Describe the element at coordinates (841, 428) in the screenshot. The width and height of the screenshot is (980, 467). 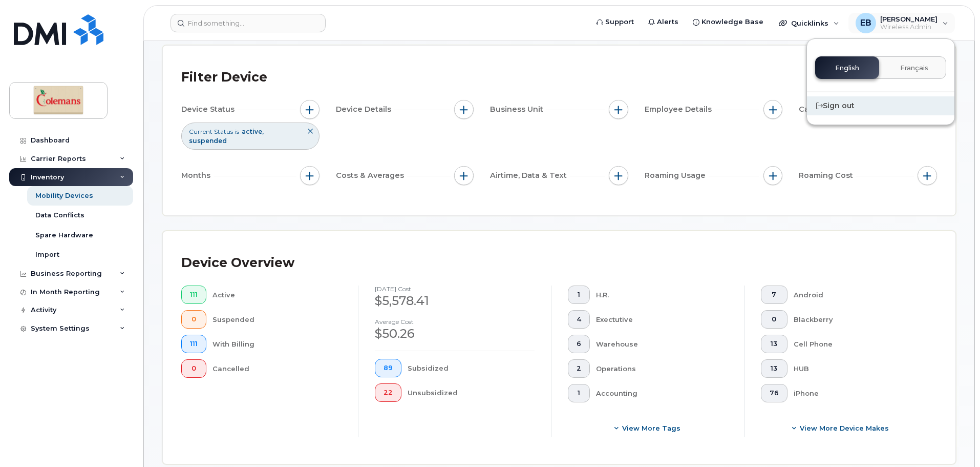
I see `button: View More Device Makes` at that location.